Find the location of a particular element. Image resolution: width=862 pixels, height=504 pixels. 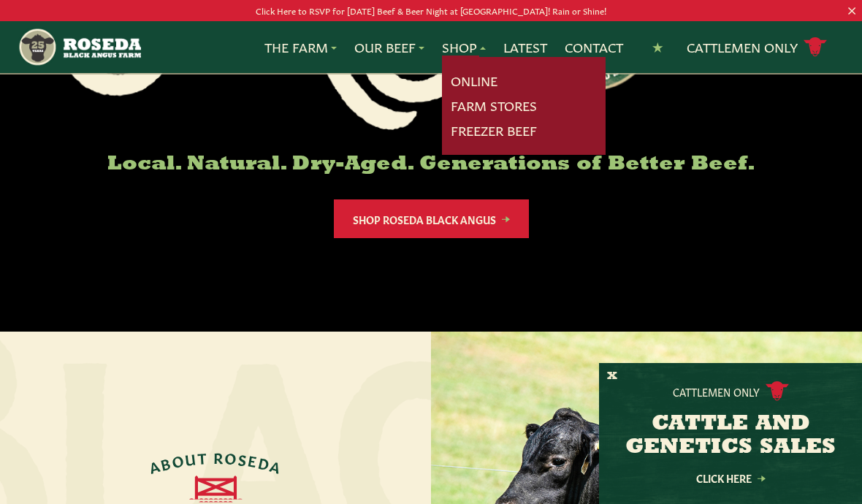

h6: Local. Natural. Dry-Aged. Generations of Better Beef. is located at coordinates (431, 164).